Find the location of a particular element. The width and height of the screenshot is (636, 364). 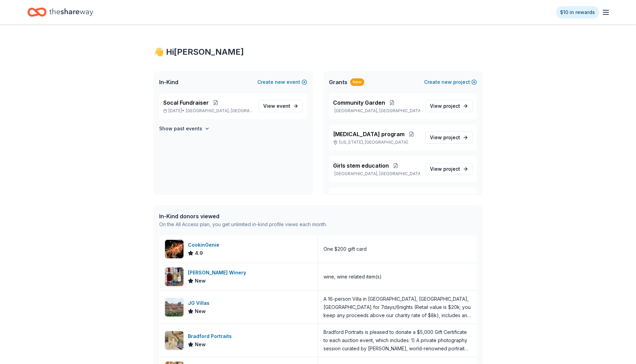

div: Bradford Portraits is pleased to donate a $5,000 Gift Certificate to each auction event, which in... is located at coordinates (397, 340).